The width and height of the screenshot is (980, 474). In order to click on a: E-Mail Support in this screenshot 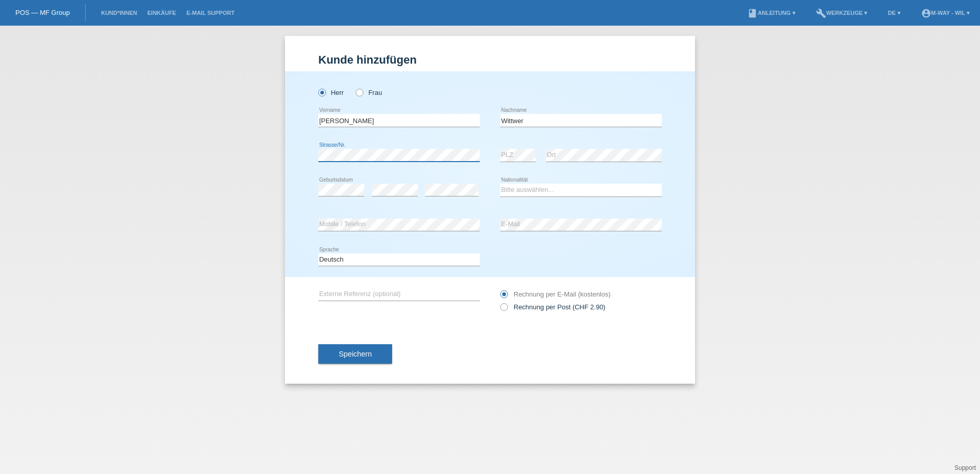, I will do `click(211, 13)`.